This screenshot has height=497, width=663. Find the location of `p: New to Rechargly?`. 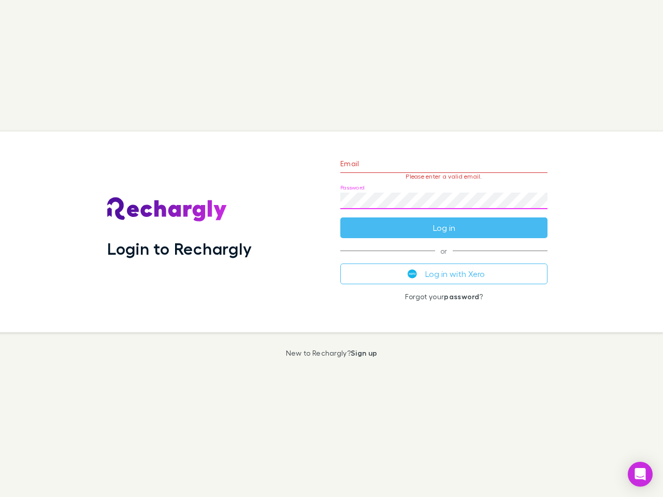

p: New to Rechargly? is located at coordinates (331, 353).